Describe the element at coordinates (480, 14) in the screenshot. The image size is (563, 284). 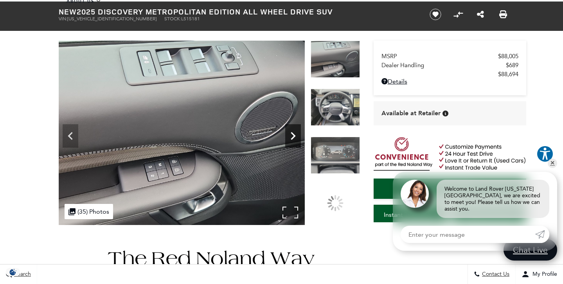
I see `a: Share this New 2025 Discovery Metropolitan Edition All Wheel Drive SUV` at that location.